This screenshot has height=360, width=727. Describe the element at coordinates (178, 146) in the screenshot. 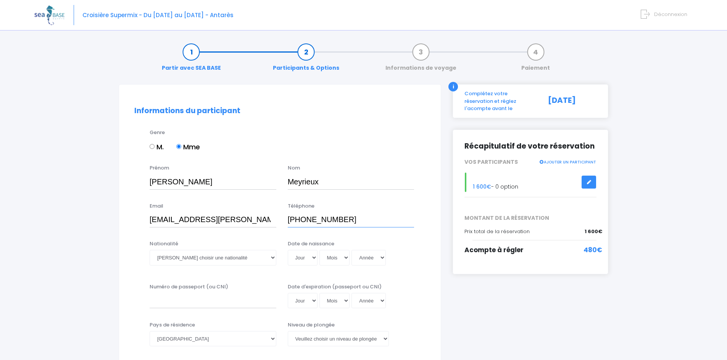

I see `input: Mme` at that location.